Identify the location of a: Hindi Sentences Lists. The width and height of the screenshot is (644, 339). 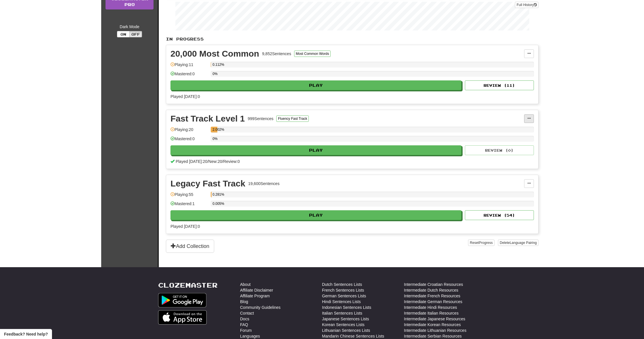
(341, 301).